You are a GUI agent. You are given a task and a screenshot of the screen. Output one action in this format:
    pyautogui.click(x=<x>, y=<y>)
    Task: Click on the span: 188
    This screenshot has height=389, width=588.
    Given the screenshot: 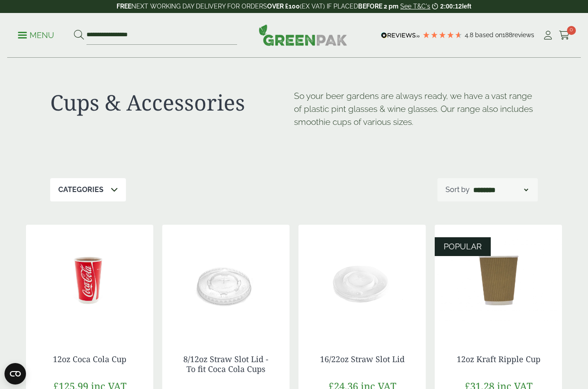 What is the action you would take?
    pyautogui.click(x=507, y=35)
    